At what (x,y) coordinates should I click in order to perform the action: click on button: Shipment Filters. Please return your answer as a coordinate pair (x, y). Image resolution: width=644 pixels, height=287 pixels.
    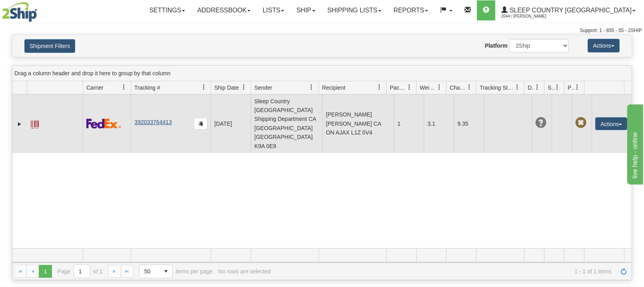
    Looking at the image, I should click on (50, 46).